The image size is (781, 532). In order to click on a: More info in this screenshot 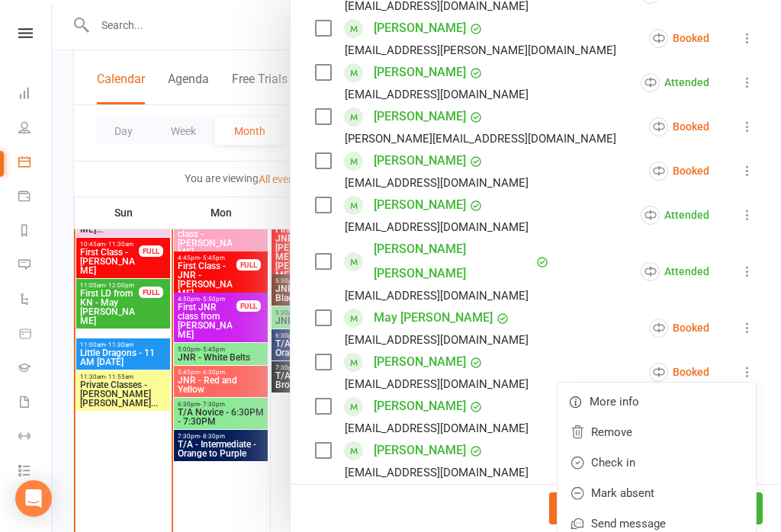, I will do `click(657, 402)`.